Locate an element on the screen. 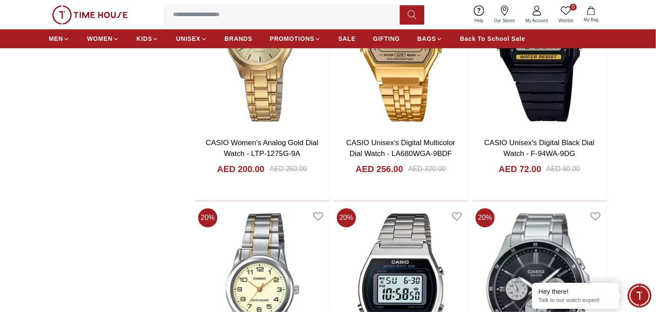  span: Back To School Sale is located at coordinates (493, 39).